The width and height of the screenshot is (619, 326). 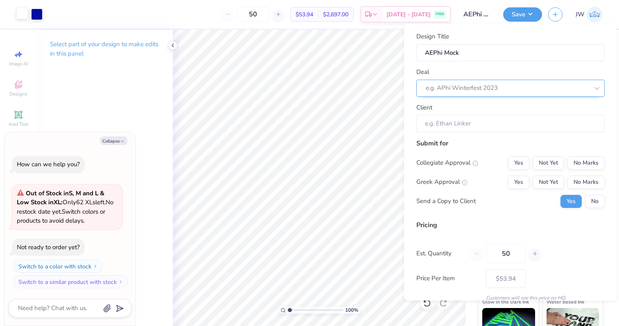 I want to click on input: Untitled Design, so click(x=477, y=14).